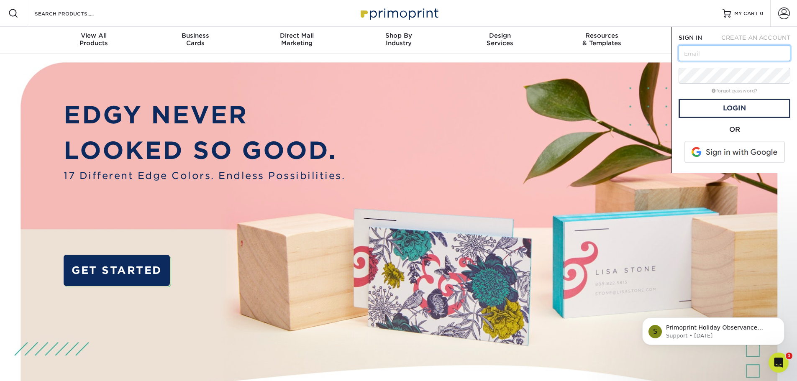 This screenshot has width=797, height=381. I want to click on a: Direct MailMarketing, so click(297, 40).